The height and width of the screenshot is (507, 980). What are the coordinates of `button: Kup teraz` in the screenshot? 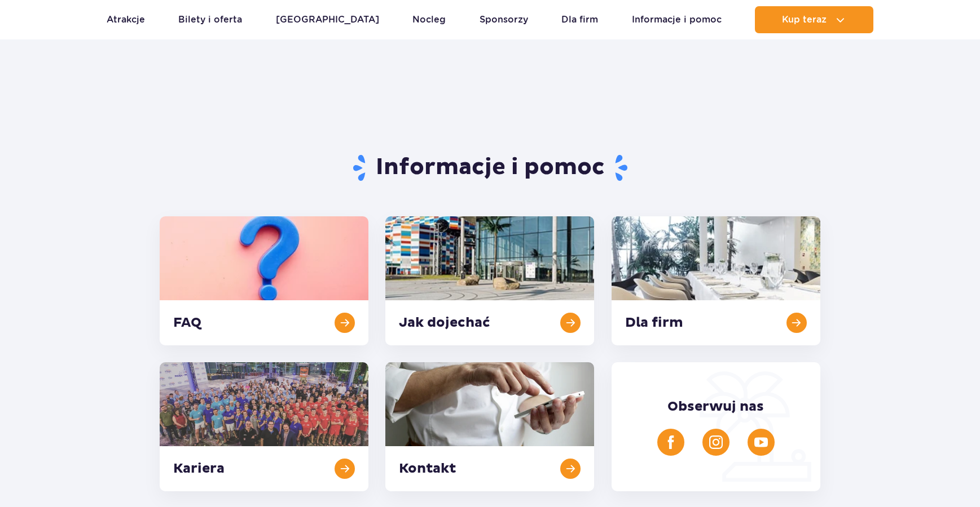 It's located at (814, 20).